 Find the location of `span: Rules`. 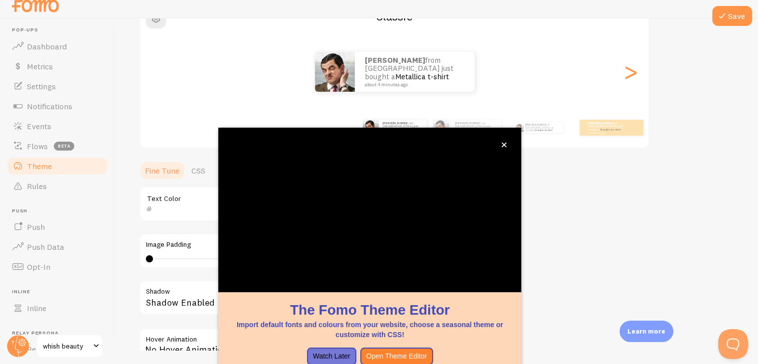

span: Rules is located at coordinates (37, 186).